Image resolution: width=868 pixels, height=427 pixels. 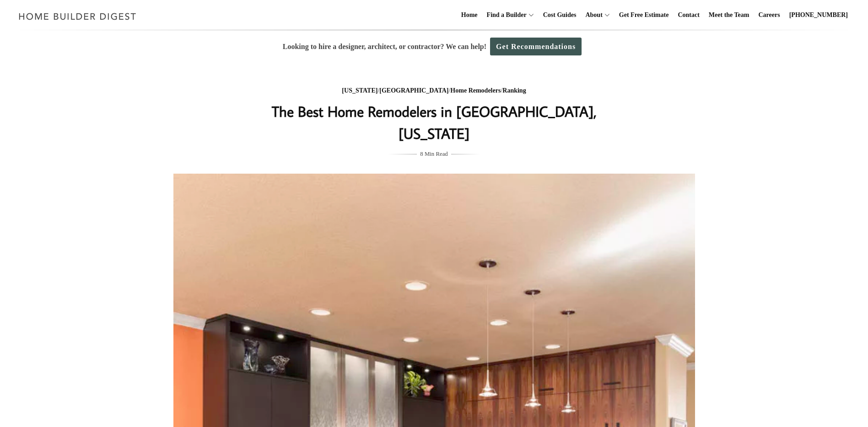 What do you see at coordinates (592, 15) in the screenshot?
I see `a: About` at bounding box center [592, 15].